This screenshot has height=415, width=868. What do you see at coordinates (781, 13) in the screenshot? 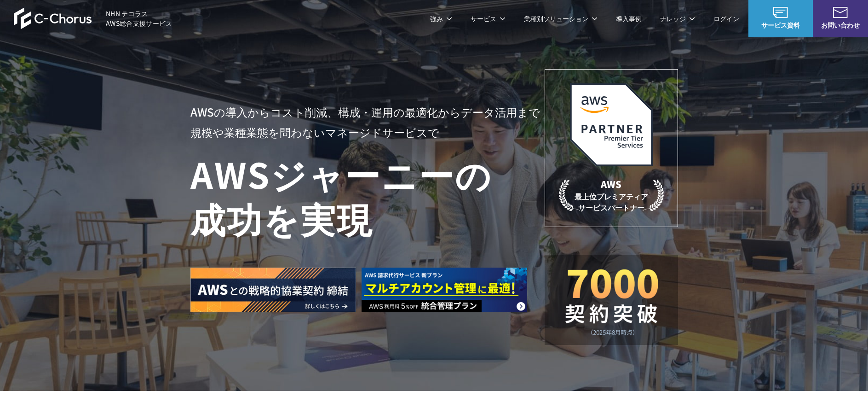
I see `img: AWS総合支援サービス C-Chorus サービス資料` at bounding box center [781, 13].